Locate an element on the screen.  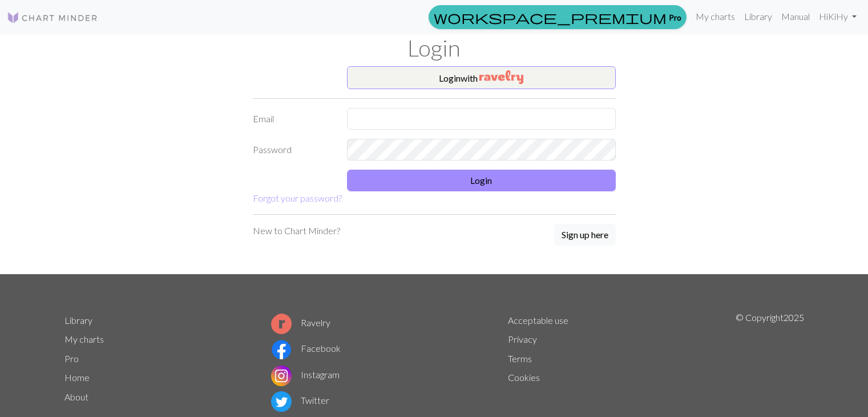
a: About is located at coordinates (76, 396).